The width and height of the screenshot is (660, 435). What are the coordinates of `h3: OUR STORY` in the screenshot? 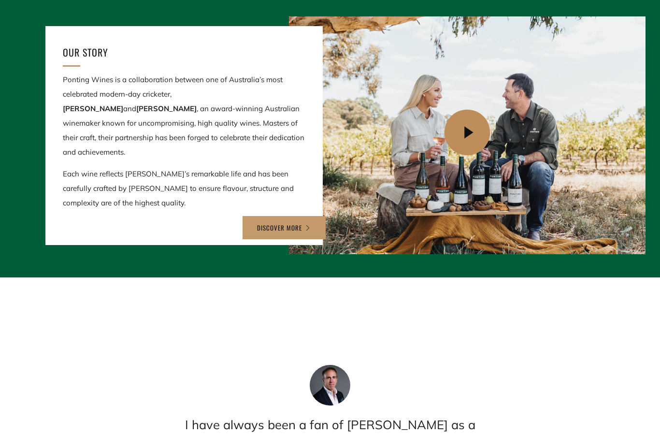 It's located at (184, 52).